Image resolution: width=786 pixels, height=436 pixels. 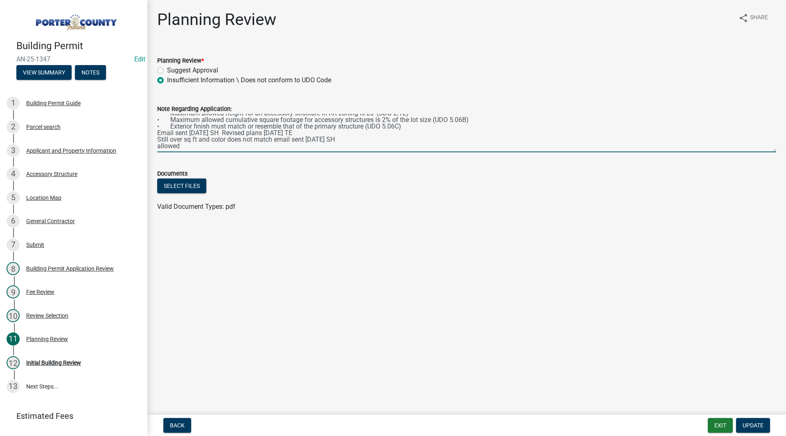 I want to click on span: Back, so click(x=177, y=425).